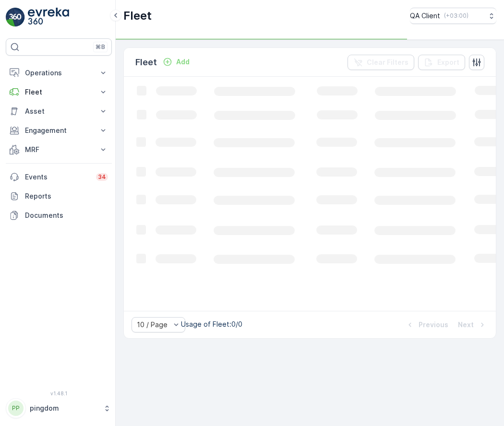 The height and width of the screenshot is (426, 504). I want to click on p: pingdom, so click(64, 408).